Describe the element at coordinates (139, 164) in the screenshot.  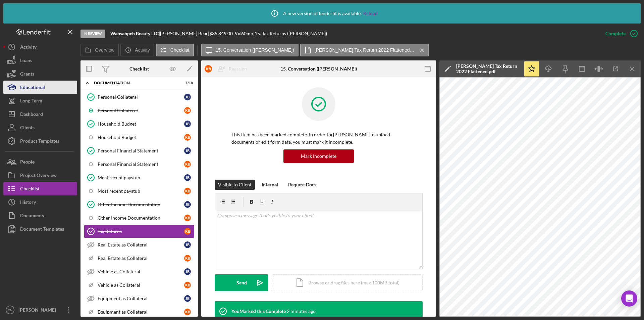
I see `a: Personal Financial StatementKB` at that location.